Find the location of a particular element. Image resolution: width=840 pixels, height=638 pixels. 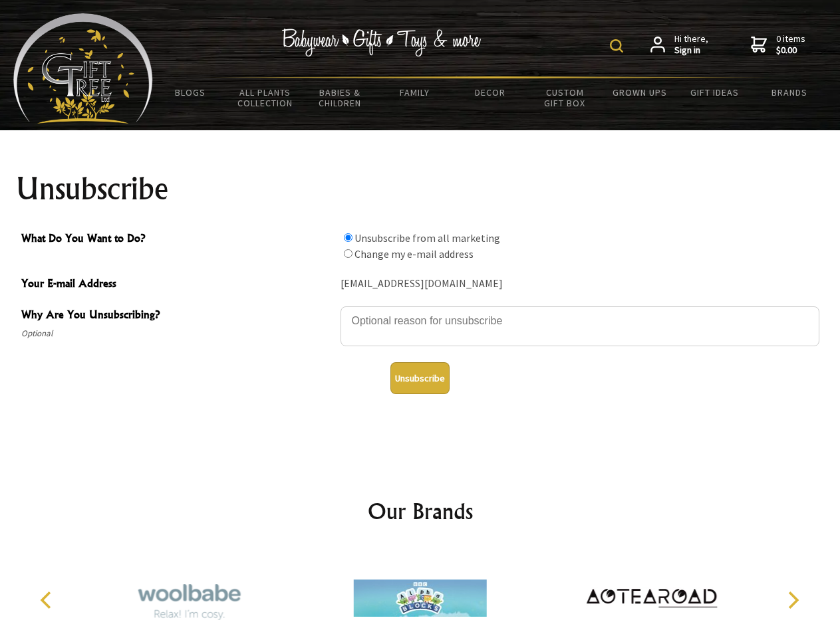

h2: Our Brands is located at coordinates (420, 511).